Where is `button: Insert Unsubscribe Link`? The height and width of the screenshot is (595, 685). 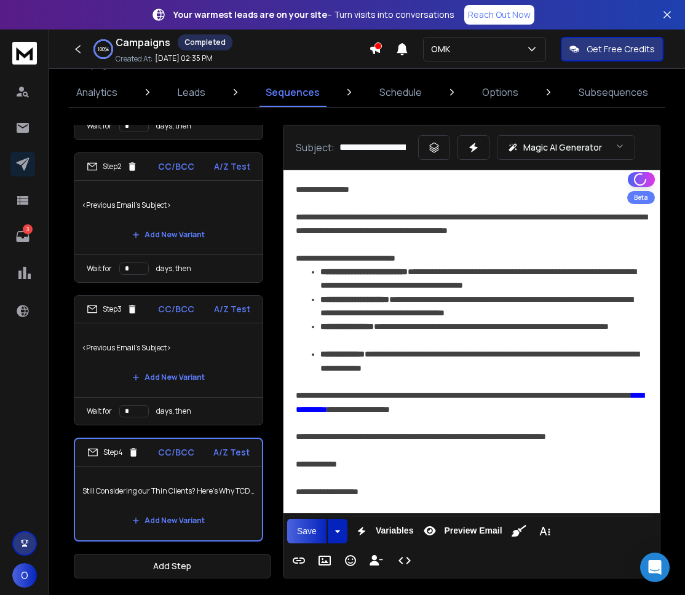 button: Insert Unsubscribe Link is located at coordinates (376, 560).